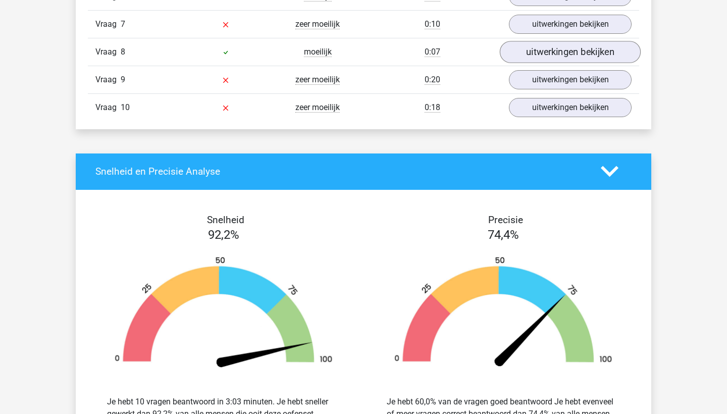 The height and width of the screenshot is (414, 727). Describe the element at coordinates (123, 52) in the screenshot. I see `span: 8` at that location.